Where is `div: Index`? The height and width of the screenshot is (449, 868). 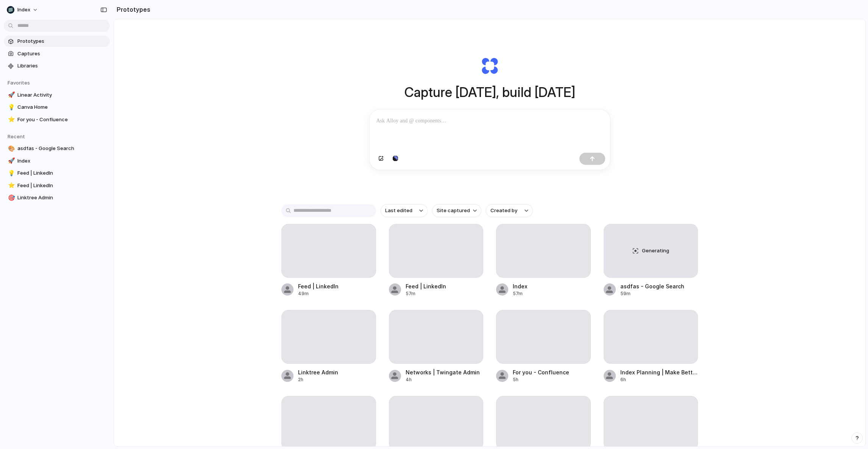 div: Index is located at coordinates (520, 286).